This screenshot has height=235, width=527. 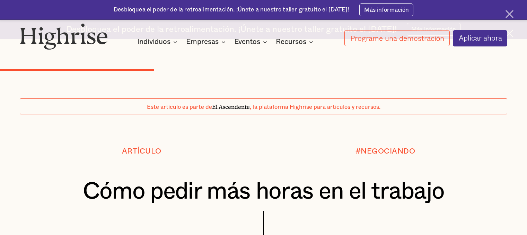 I want to click on font: Eventos, so click(x=247, y=42).